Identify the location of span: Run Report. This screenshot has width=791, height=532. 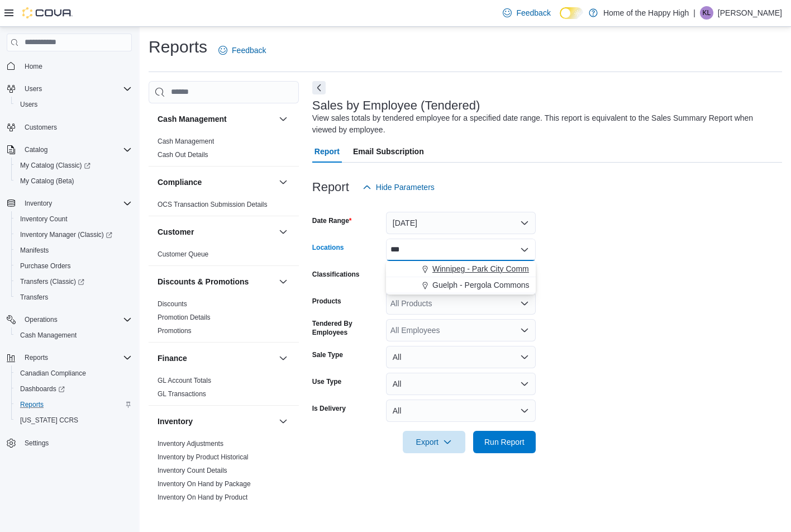
(505, 442).